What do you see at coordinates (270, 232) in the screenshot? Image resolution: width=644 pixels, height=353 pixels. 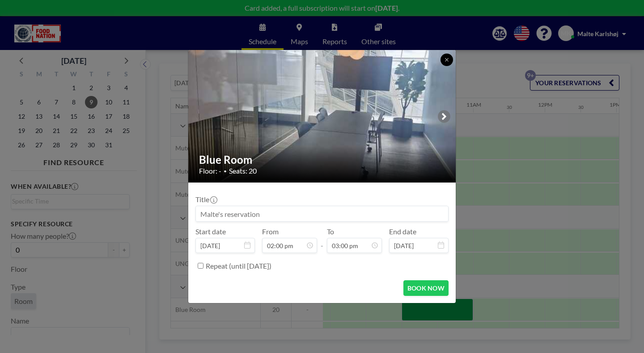 I see `label: From` at bounding box center [270, 232].